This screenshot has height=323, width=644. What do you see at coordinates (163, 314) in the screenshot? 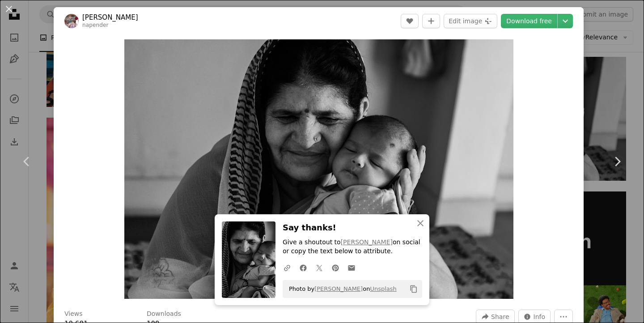
I see `h3: Downloads` at bounding box center [163, 314].